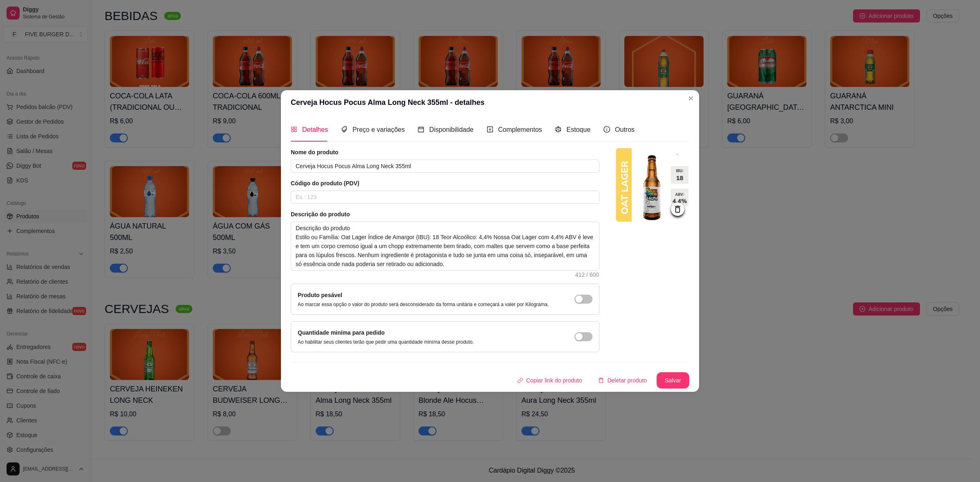 This screenshot has height=482, width=980. Describe the element at coordinates (451, 130) in the screenshot. I see `span: Disponibilidade` at that location.